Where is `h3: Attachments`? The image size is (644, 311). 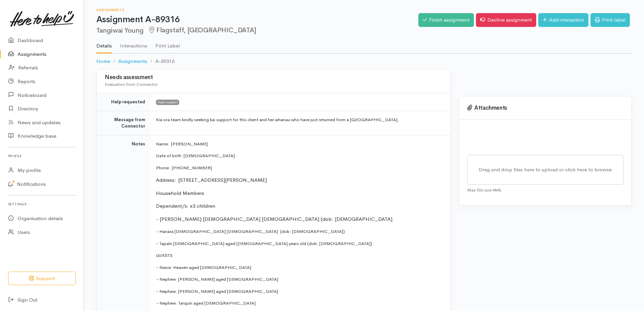
h3: Attachments is located at coordinates (545, 108).